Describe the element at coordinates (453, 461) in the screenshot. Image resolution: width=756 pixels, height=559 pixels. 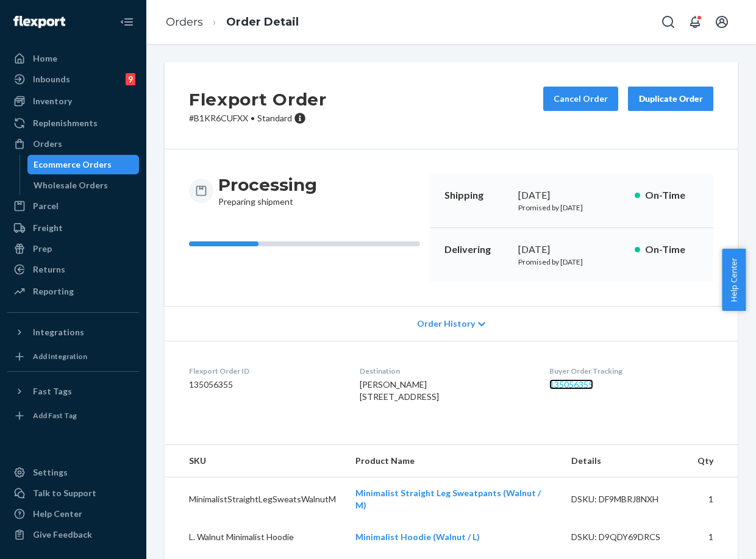
I see `th: Product Name` at that location.